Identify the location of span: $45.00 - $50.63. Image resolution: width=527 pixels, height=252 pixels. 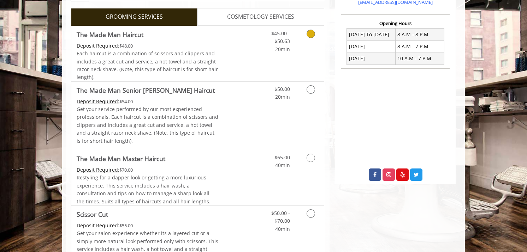
(280, 37).